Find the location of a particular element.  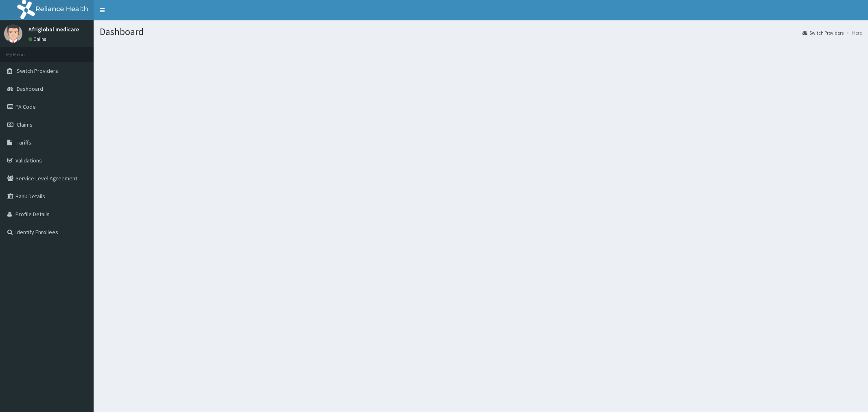

h1: Dashboard is located at coordinates (481, 32).